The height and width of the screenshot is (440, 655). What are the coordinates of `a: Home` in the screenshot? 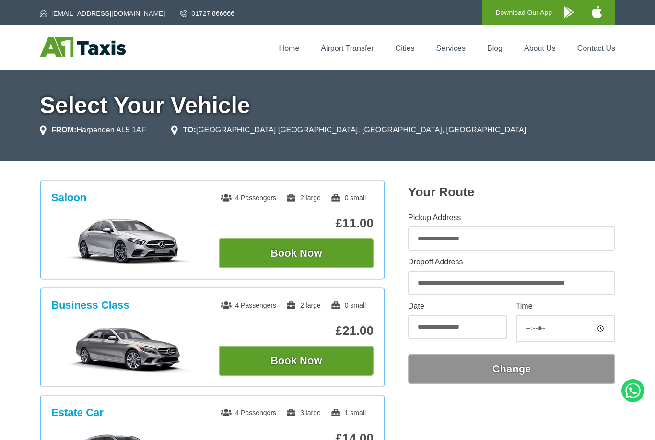 It's located at (289, 48).